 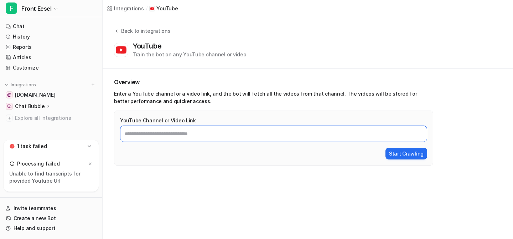 What do you see at coordinates (36, 9) in the screenshot?
I see `span: Front Eesel` at bounding box center [36, 9].